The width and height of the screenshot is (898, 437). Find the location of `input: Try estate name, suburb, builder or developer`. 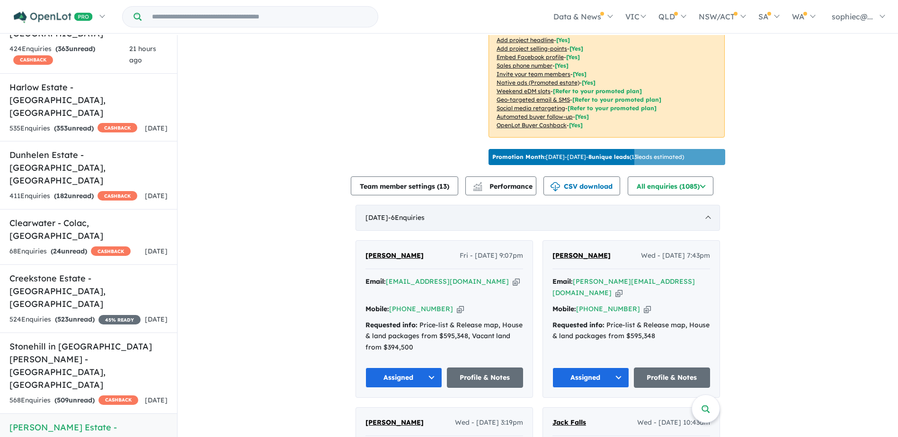

input: Try estate name, suburb, builder or developer is located at coordinates (259, 17).